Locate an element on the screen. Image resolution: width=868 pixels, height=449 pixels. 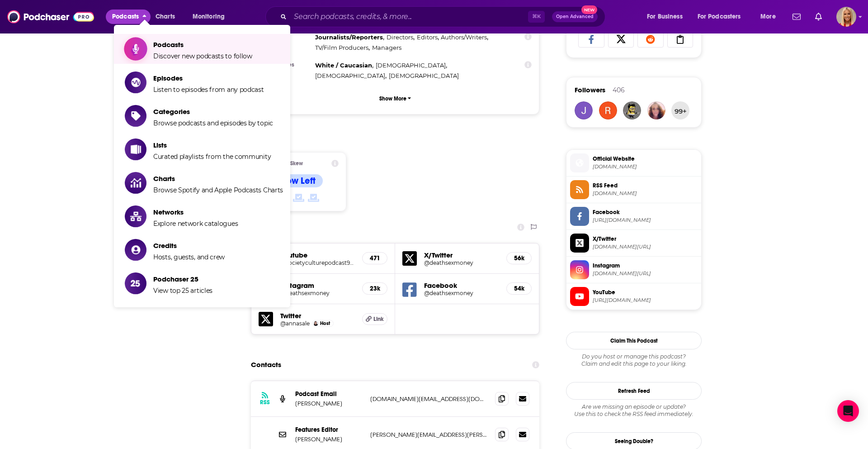
span: Curated playlists from the community is located at coordinates (212, 157).